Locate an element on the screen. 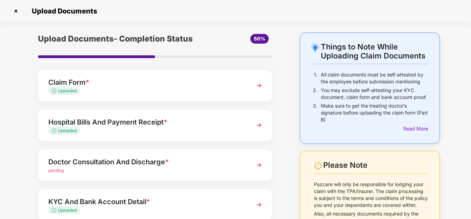  p: You may exclude self-attesting your KYC document, claim form and bank account proof. is located at coordinates (374, 94).